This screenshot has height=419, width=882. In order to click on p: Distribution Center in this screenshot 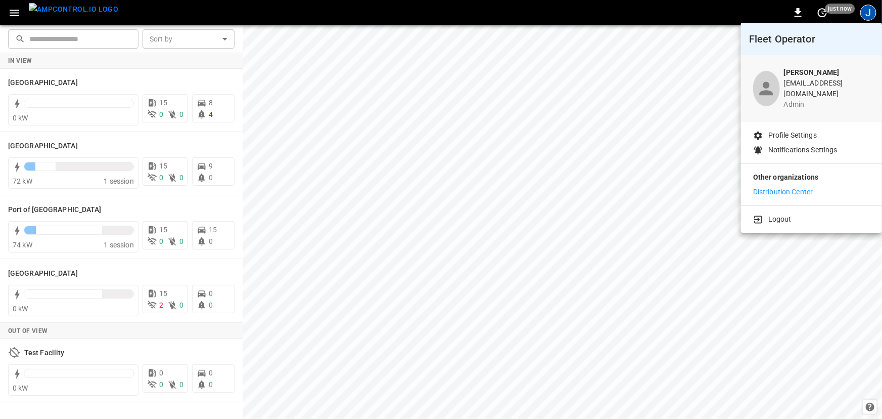, I will do `click(783, 192)`.